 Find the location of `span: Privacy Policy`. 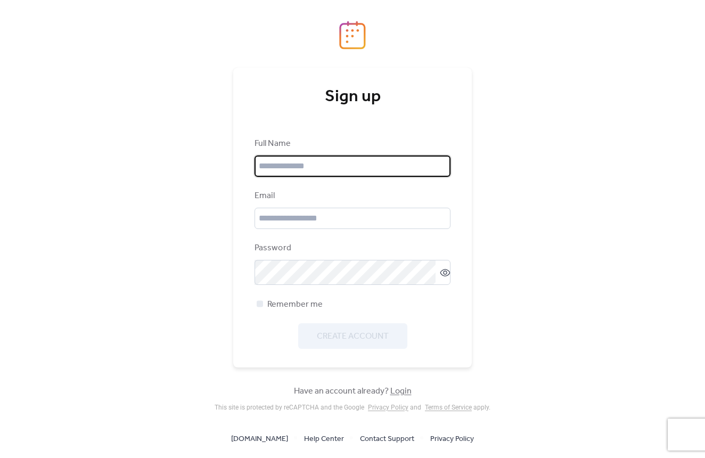

span: Privacy Policy is located at coordinates (452, 439).